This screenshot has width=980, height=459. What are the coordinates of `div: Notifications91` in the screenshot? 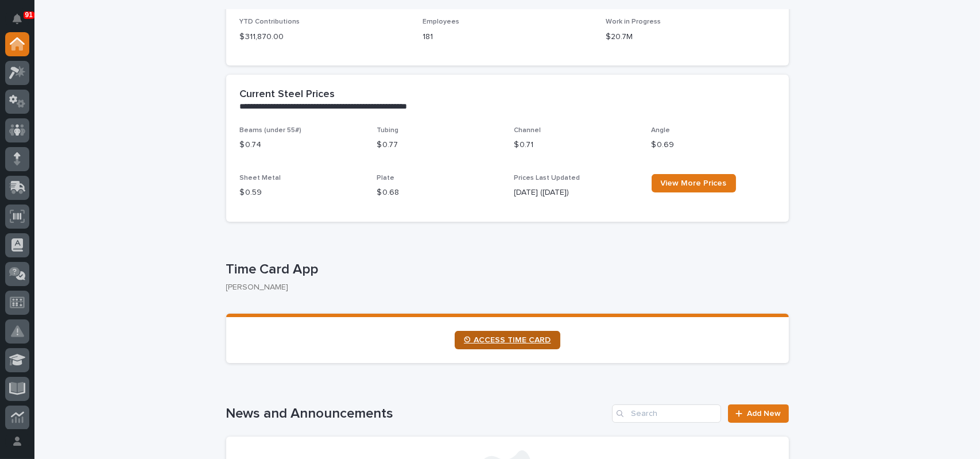 It's located at (22, 23).